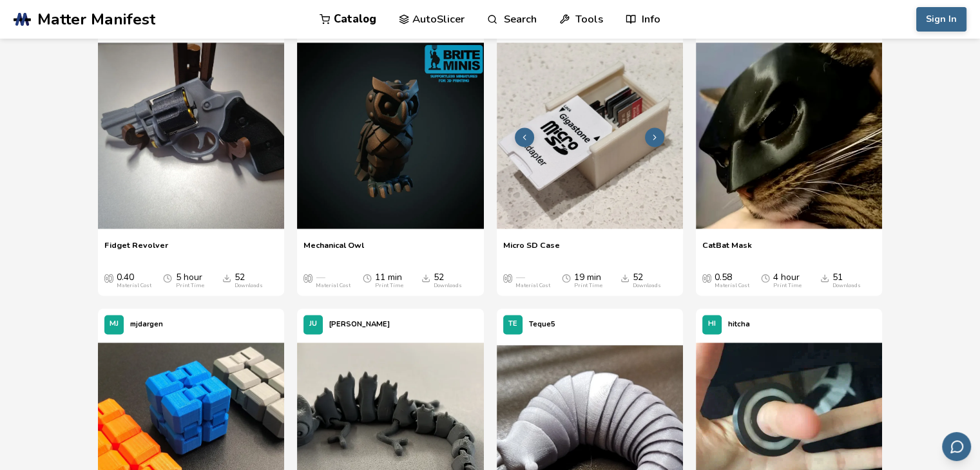 This screenshot has width=980, height=470. What do you see at coordinates (134, 281) in the screenshot?
I see `div: 0.40` at bounding box center [134, 281].